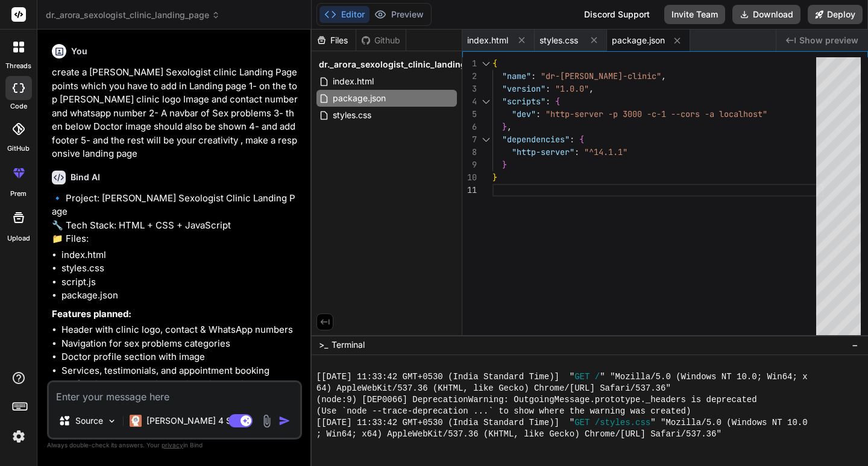 Image resolution: width=868 pixels, height=466 pixels. I want to click on p: Always double-check its answers. Your in Bind, so click(174, 445).